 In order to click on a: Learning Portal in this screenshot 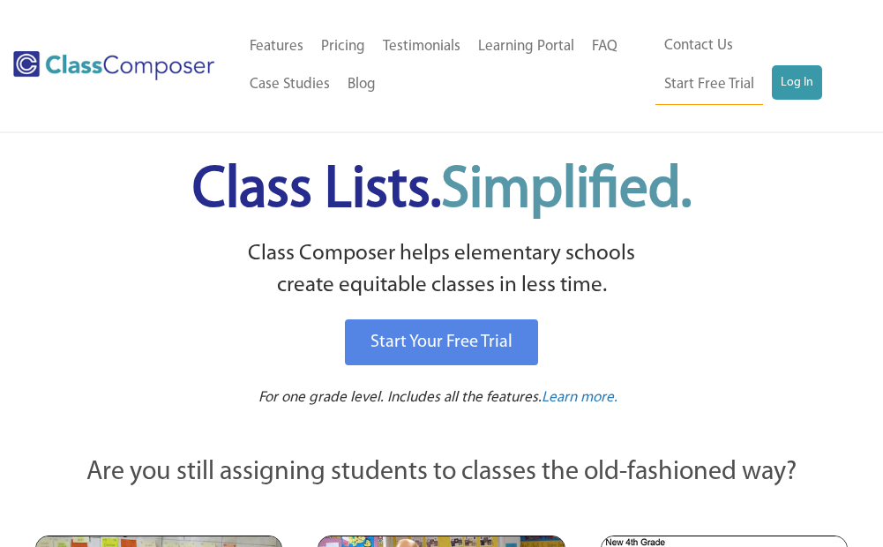, I will do `click(526, 47)`.